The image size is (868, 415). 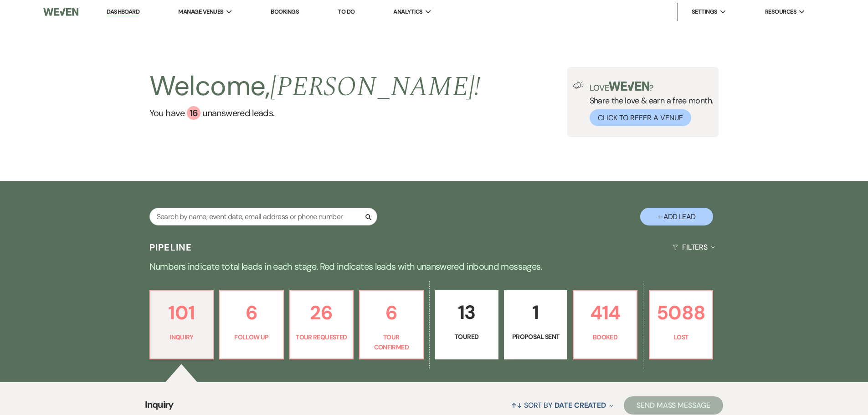 I want to click on a: 414Booked, so click(x=605, y=325).